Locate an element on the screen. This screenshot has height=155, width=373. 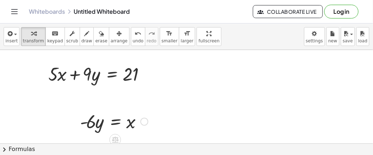
button: draw is located at coordinates (87, 36).